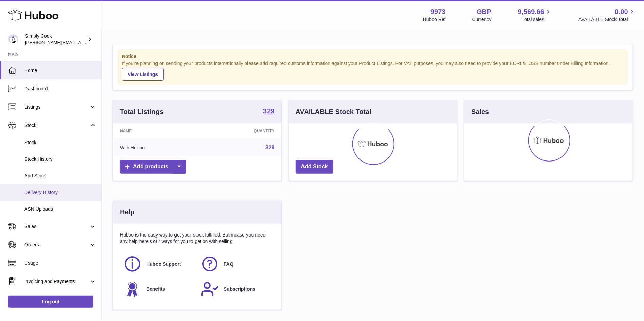 This screenshot has width=644, height=321. What do you see at coordinates (60, 159) in the screenshot?
I see `span: Stock History` at bounding box center [60, 159].